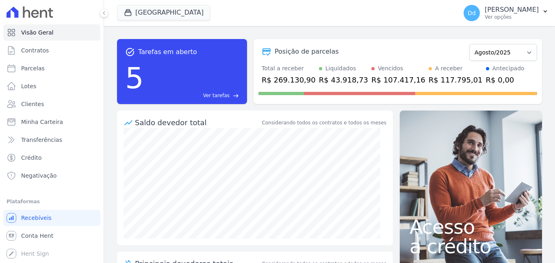  What do you see at coordinates (288, 80) in the screenshot?
I see `div: R$ 269.130,90` at bounding box center [288, 80].